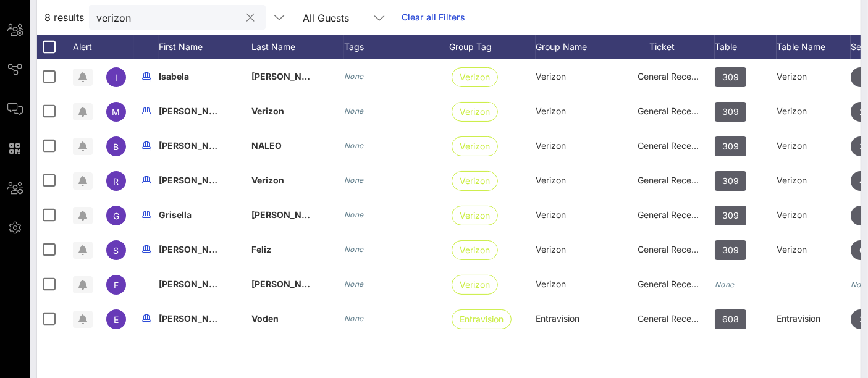  I want to click on span: 4, so click(863, 181).